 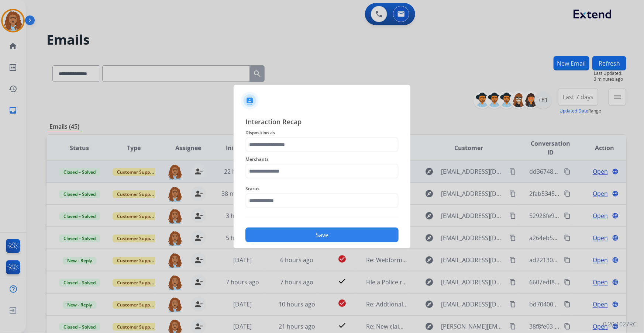 What do you see at coordinates (322, 189) in the screenshot?
I see `span: Status` at bounding box center [322, 189].